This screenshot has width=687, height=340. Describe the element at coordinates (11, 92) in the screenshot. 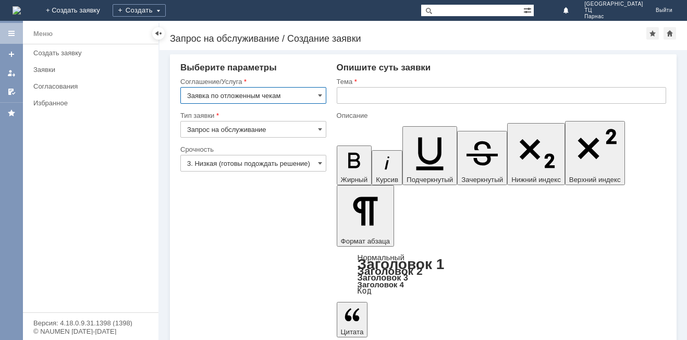

I see `a: Мои согласования` at that location.